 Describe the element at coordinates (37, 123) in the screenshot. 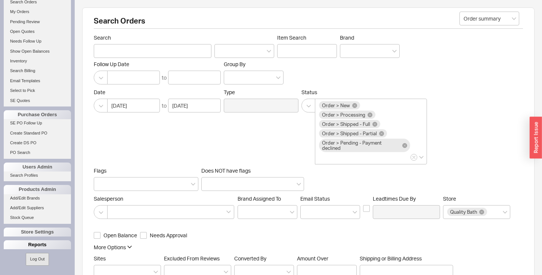

I see `a: SE PO Follow Up` at that location.